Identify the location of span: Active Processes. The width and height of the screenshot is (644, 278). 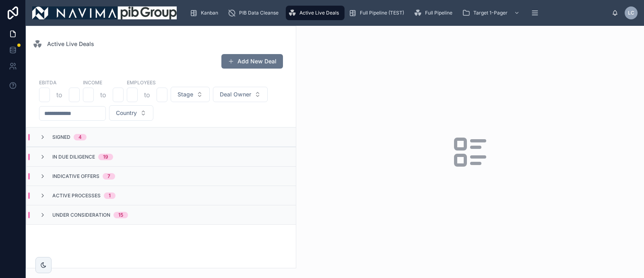
(77, 196).